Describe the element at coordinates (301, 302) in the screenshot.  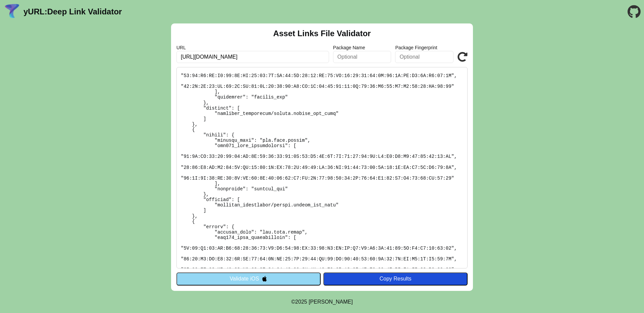
I see `span: 2025` at that location.